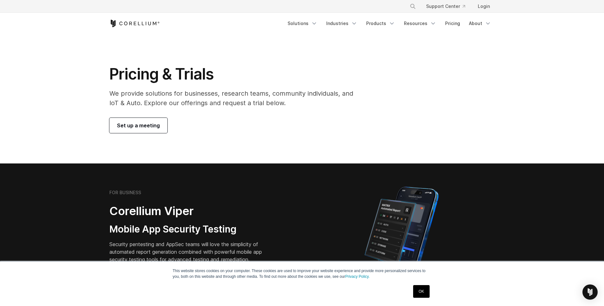  What do you see at coordinates (413, 6) in the screenshot?
I see `button: Search` at bounding box center [413, 6].